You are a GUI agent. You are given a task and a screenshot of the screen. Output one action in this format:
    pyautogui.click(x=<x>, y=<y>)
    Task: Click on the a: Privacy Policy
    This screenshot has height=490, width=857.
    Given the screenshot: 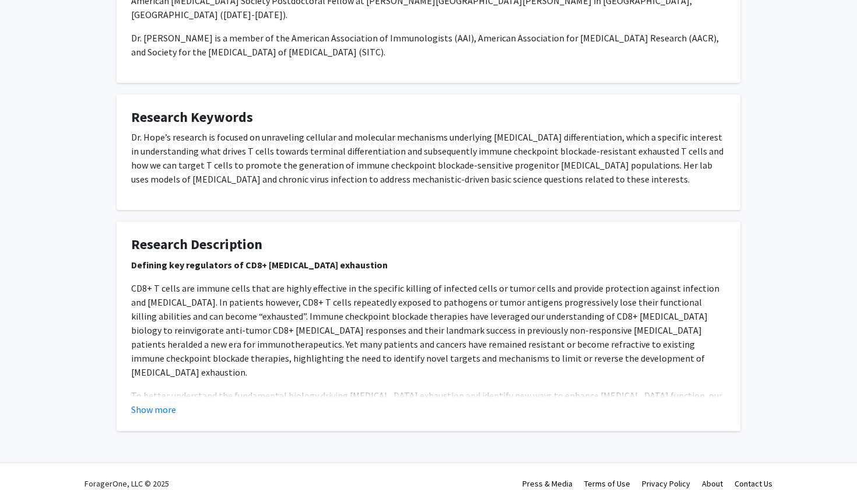 What is the action you would take?
    pyautogui.click(x=666, y=483)
    